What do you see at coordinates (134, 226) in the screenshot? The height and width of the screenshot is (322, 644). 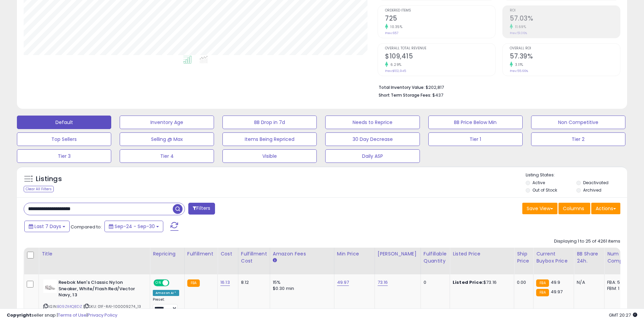 I see `button: Sep-24 - Sep-30` at bounding box center [134, 226].